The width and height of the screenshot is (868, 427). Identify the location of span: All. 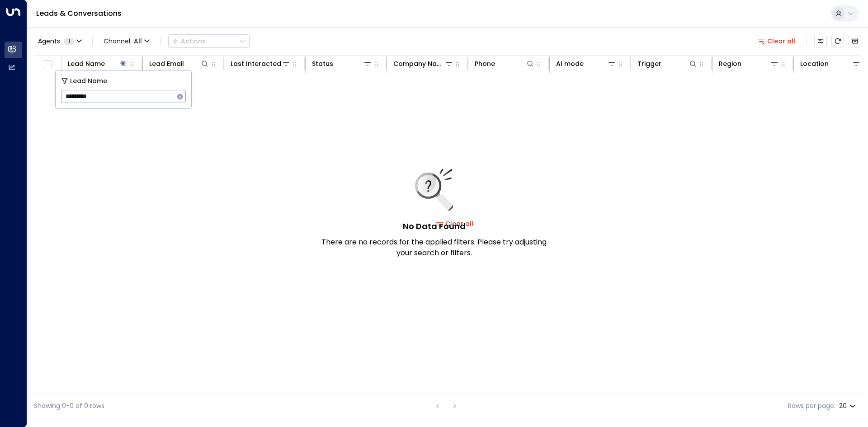
(138, 41).